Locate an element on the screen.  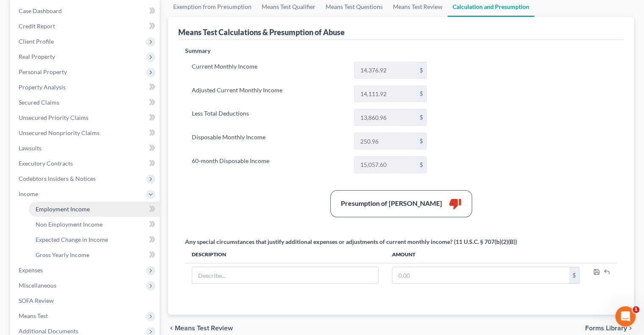
span: Gross Yearly Income is located at coordinates (62, 254).